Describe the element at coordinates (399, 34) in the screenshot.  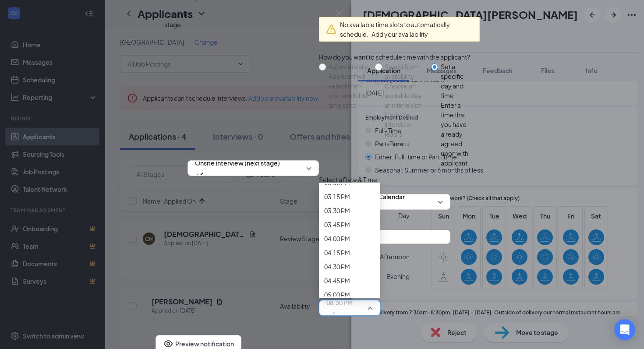
I see `button: Add your availability` at that location.